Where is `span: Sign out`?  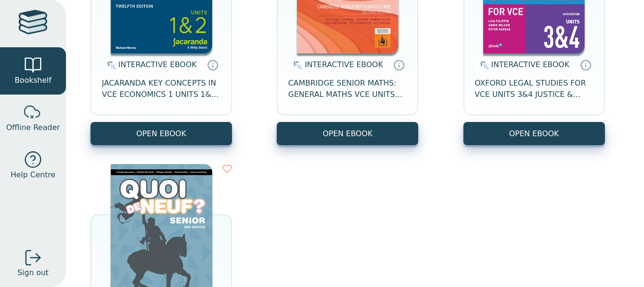
span: Sign out is located at coordinates (33, 273).